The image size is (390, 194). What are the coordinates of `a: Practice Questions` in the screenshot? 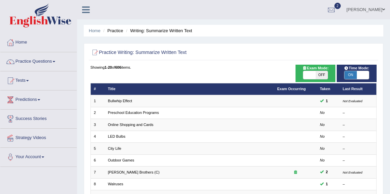 It's located at (39, 61).